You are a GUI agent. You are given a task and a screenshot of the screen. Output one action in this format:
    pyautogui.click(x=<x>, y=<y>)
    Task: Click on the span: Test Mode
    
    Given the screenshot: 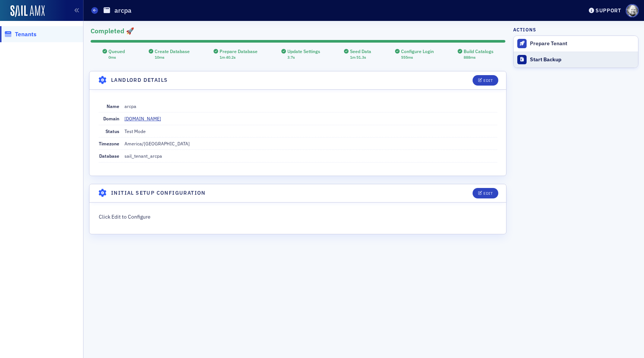 What is the action you would take?
    pyautogui.click(x=135, y=131)
    